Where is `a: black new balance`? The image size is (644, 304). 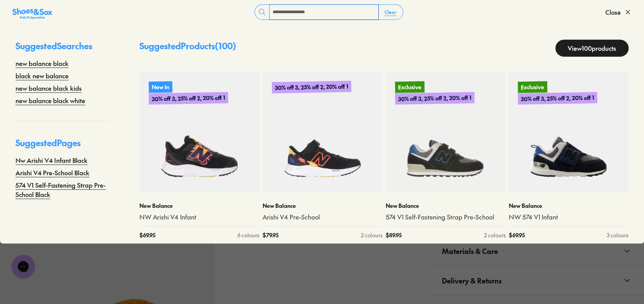
a: black new balance is located at coordinates (42, 76).